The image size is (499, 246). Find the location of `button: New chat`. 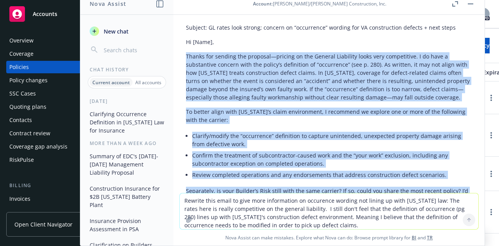

button: New chat is located at coordinates (127, 31).